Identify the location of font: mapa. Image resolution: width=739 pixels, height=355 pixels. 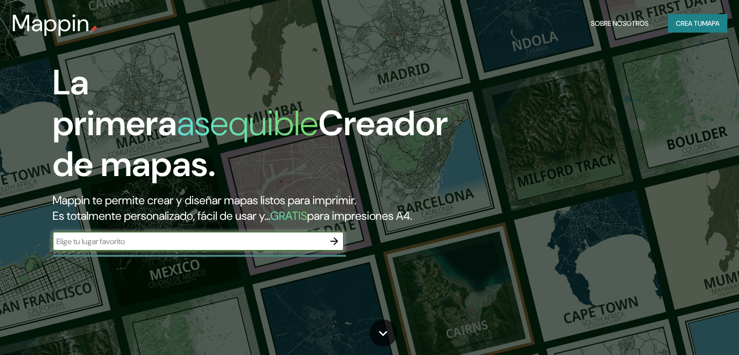
(711, 23).